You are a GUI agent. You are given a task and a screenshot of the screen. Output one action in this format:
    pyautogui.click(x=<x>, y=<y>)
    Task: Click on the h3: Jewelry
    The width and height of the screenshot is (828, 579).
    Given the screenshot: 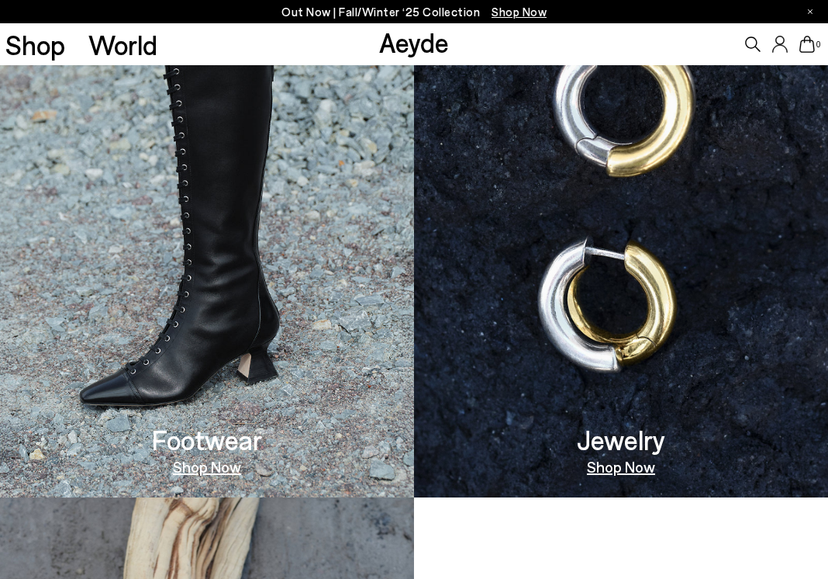 What is the action you would take?
    pyautogui.click(x=621, y=439)
    